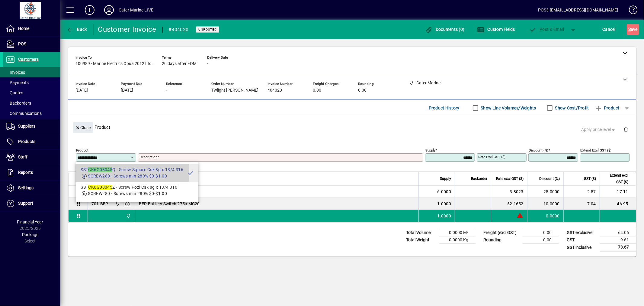 The height and width of the screenshot is (306, 644). Describe the element at coordinates (479, 179) in the screenshot. I see `span: Backorder` at that location.